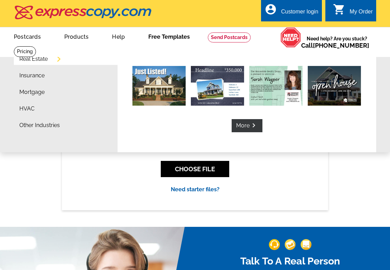 Image resolution: width=390 pixels, height=270 pixels. I want to click on img: support-img-2.png, so click(290, 244).